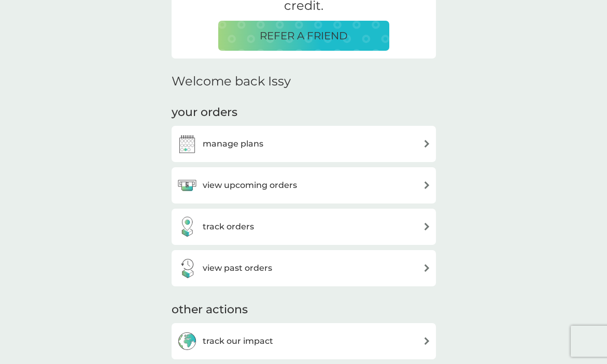 The image size is (607, 364). I want to click on h3: track our impact, so click(238, 341).